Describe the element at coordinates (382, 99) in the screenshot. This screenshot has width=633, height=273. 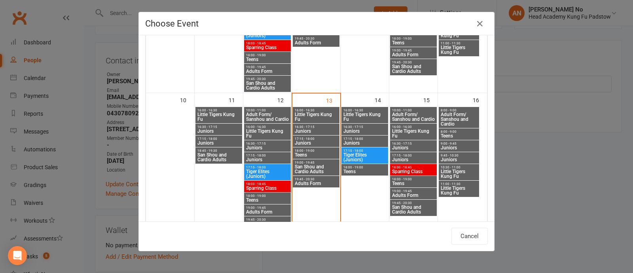
I see `div: 14` at that location.